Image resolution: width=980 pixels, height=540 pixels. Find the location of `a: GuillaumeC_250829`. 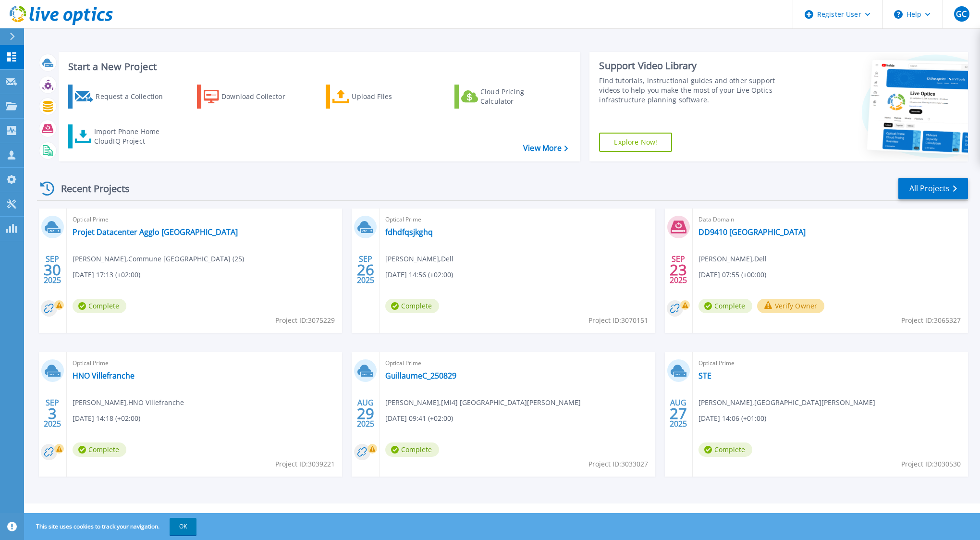

a: GuillaumeC_250829 is located at coordinates (421, 376).